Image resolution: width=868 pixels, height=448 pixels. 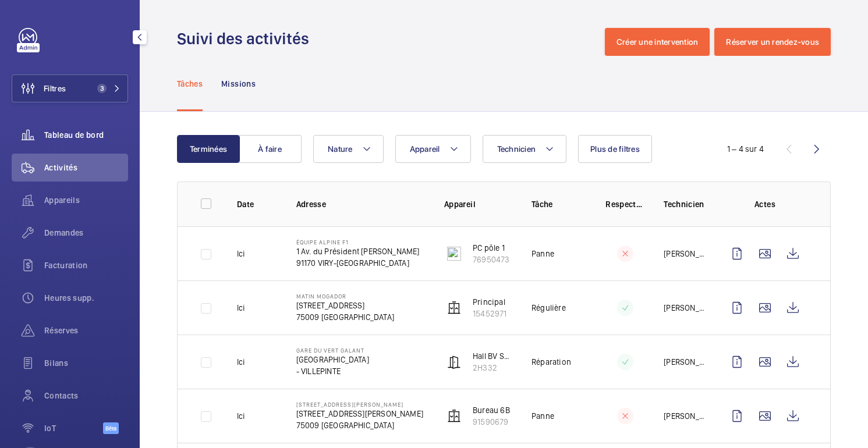 I want to click on font: 15452971, so click(x=490, y=314).